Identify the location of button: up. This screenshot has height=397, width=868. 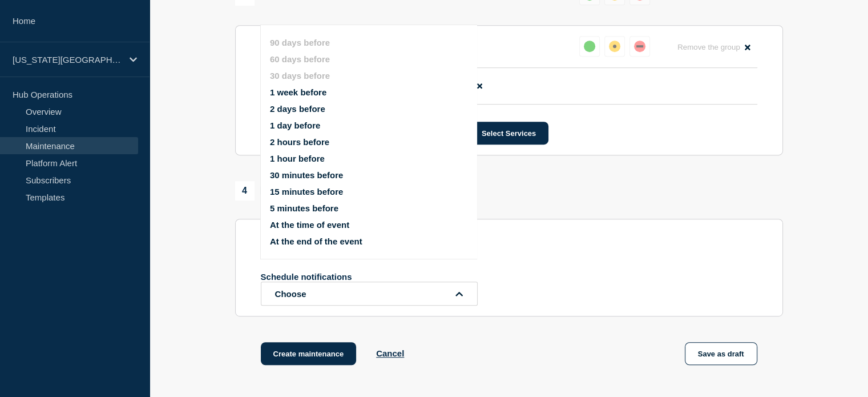
(589, 46).